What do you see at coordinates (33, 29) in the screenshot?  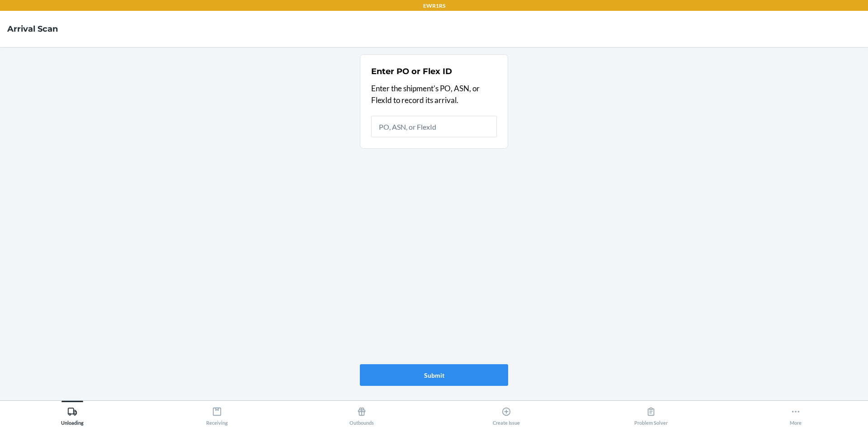 I see `h4: Arrival Scan` at bounding box center [33, 29].